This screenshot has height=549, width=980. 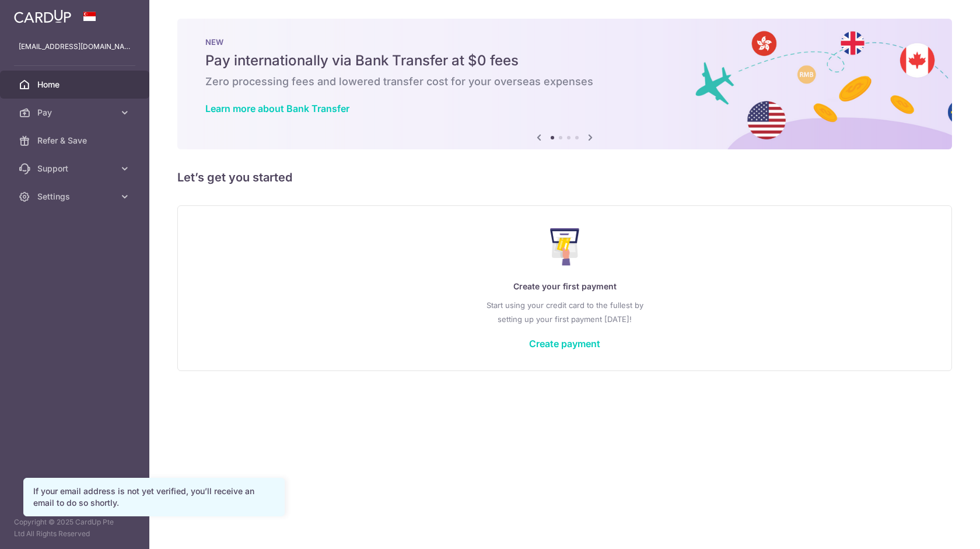 What do you see at coordinates (75, 168) in the screenshot?
I see `span: Support` at bounding box center [75, 168].